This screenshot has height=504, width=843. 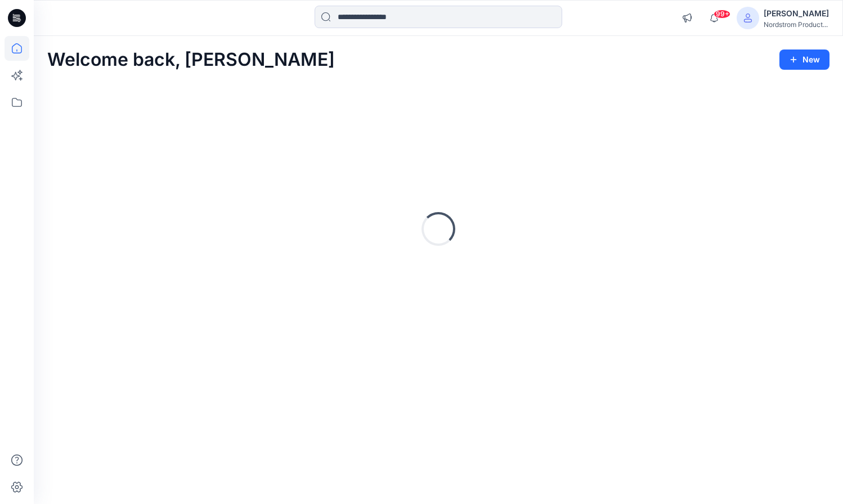 I want to click on span: 99+, so click(x=722, y=14).